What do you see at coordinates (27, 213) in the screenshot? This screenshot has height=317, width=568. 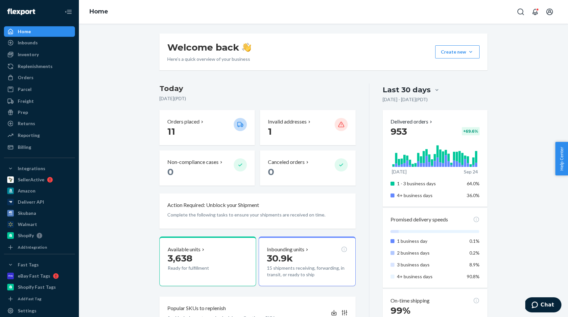 I see `div: Skubana` at bounding box center [27, 213].